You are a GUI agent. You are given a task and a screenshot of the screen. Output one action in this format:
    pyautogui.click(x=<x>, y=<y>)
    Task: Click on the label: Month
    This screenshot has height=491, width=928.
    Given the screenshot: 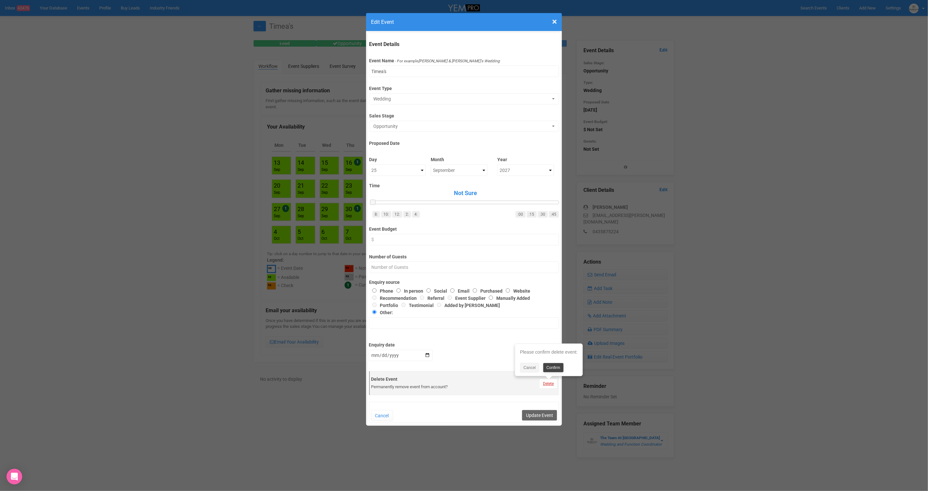 What is the action you would take?
    pyautogui.click(x=459, y=158)
    